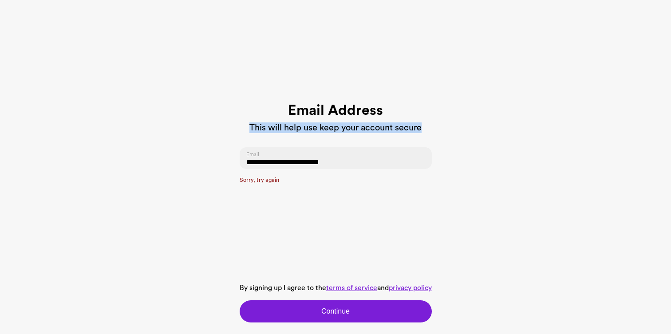  What do you see at coordinates (336, 288) in the screenshot?
I see `p: By signing up I agree to the and` at bounding box center [336, 288].